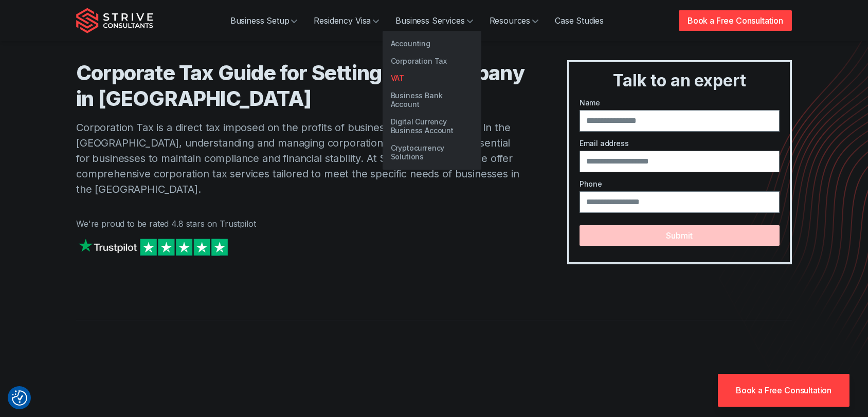 This screenshot has height=417, width=868. What do you see at coordinates (115, 20) in the screenshot?
I see `a: Strive Consultants` at bounding box center [115, 20].